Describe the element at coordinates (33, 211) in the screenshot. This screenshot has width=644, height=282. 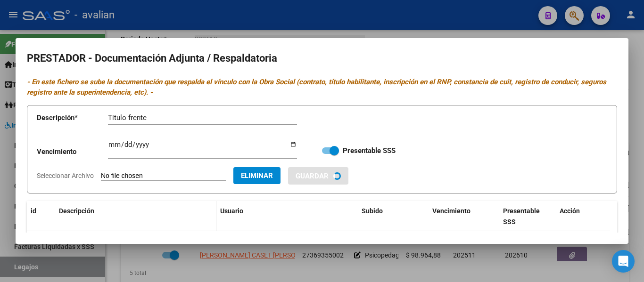
I see `span: id` at that location.